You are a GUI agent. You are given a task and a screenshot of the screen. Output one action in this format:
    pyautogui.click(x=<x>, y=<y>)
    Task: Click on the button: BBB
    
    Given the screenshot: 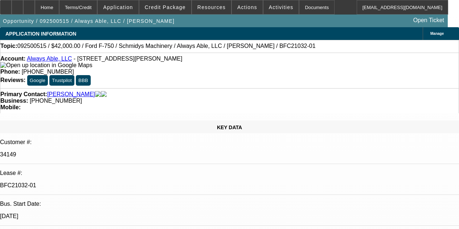 What is the action you would take?
    pyautogui.click(x=83, y=80)
    